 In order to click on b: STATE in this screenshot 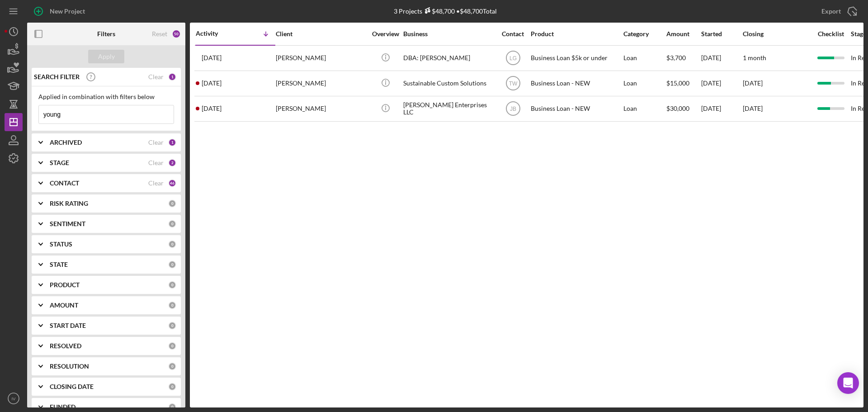, I will do `click(59, 265)`.